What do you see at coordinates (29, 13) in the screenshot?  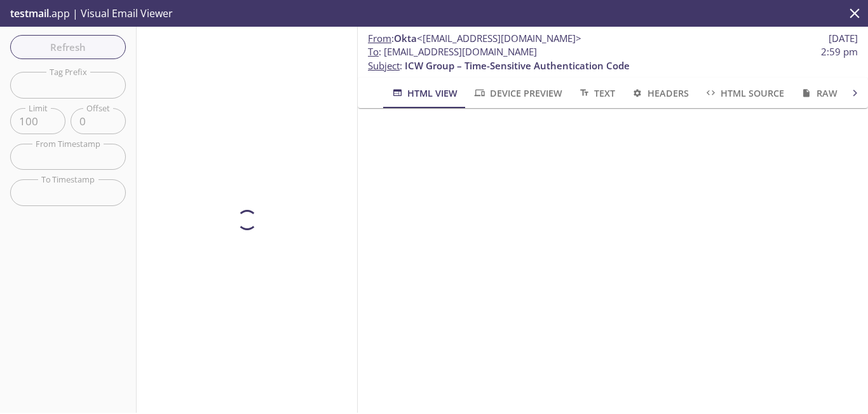 I see `span: testmail` at bounding box center [29, 13].